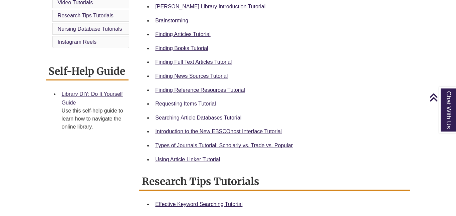 This screenshot has height=216, width=456. Describe the element at coordinates (171, 20) in the screenshot. I see `a: Brainstorming` at that location.